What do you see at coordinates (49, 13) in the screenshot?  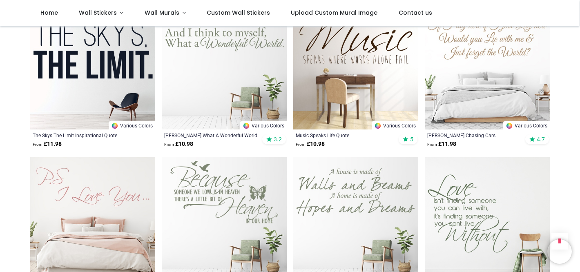 I see `span: Home` at bounding box center [49, 13].